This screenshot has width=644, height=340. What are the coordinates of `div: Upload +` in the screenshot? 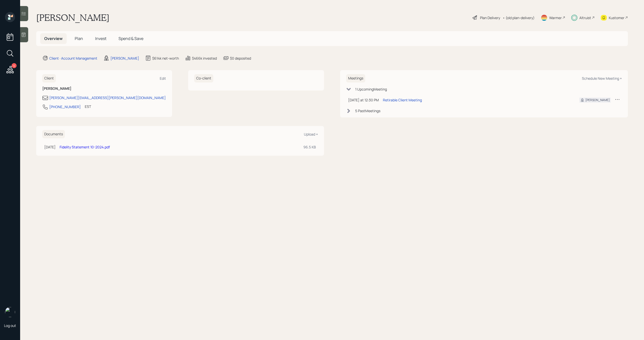 It's located at (311, 134).